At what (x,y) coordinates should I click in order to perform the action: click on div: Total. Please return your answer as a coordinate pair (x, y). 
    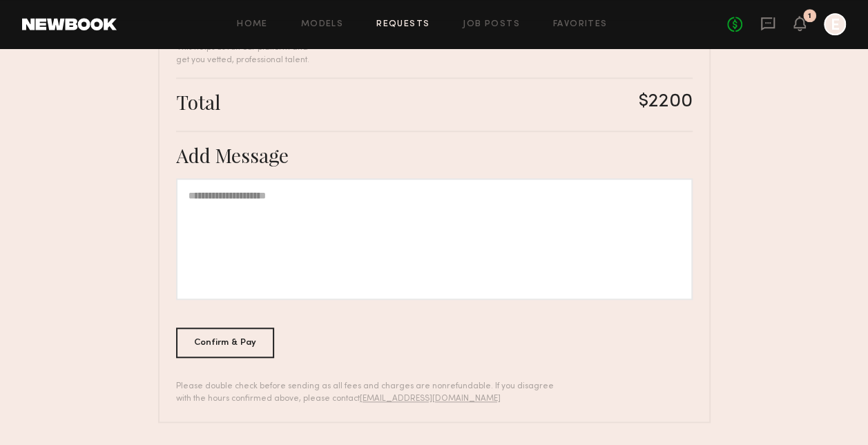
    Looking at the image, I should click on (198, 102).